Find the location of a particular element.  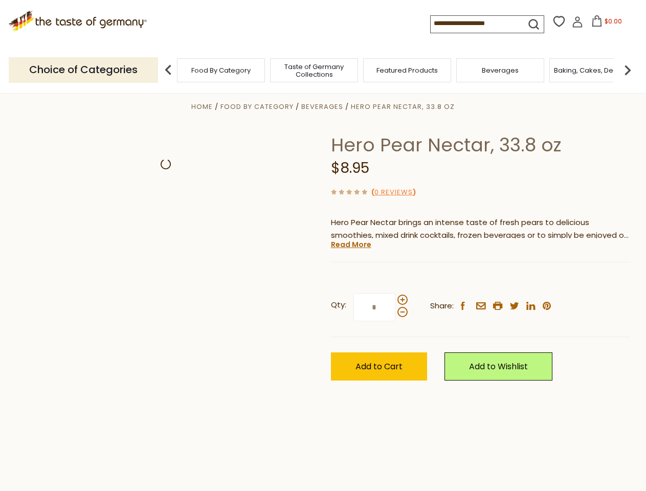

span: Taste of Germany Collections is located at coordinates (314, 71).